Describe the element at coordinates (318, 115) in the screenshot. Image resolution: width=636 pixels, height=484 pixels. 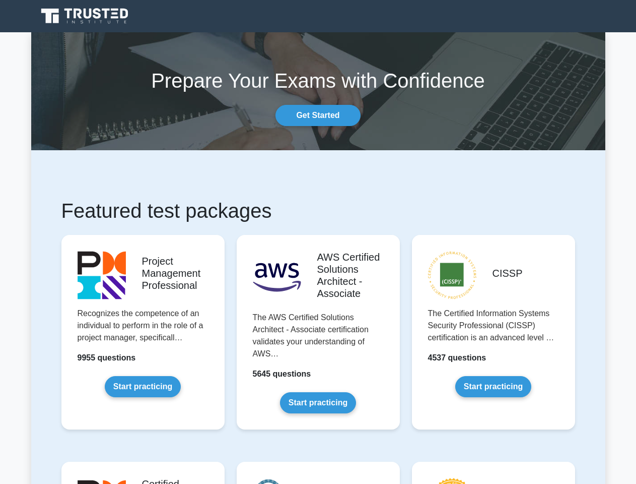
I see `a: Get Started` at that location.